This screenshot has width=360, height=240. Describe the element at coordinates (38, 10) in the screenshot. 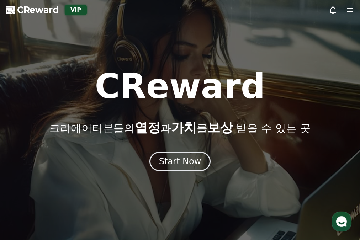

I see `span: CReward` at that location.